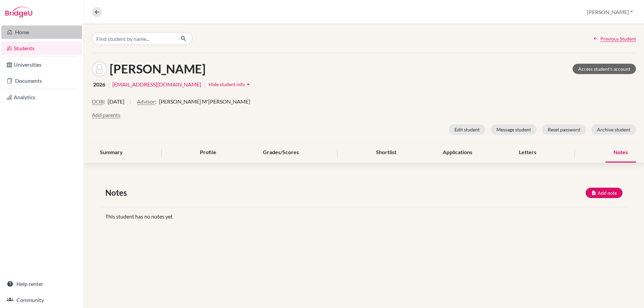 The image size is (644, 308). I want to click on button: Edit student, so click(467, 129).